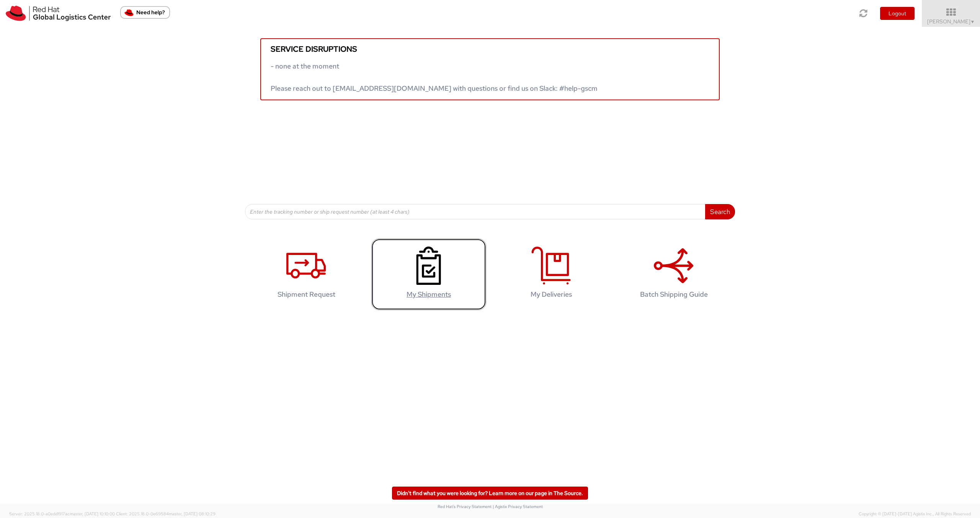 Image resolution: width=980 pixels, height=518 pixels. I want to click on a: My Deliveries, so click(551, 274).